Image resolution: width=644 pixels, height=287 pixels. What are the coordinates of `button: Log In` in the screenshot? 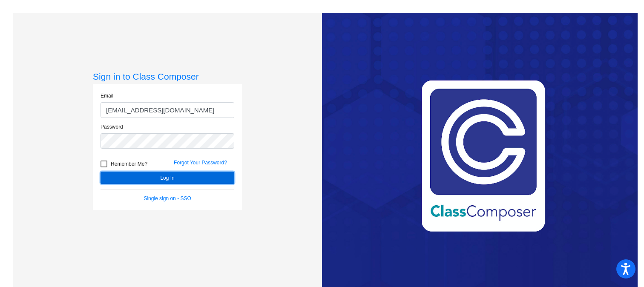 It's located at (167, 177).